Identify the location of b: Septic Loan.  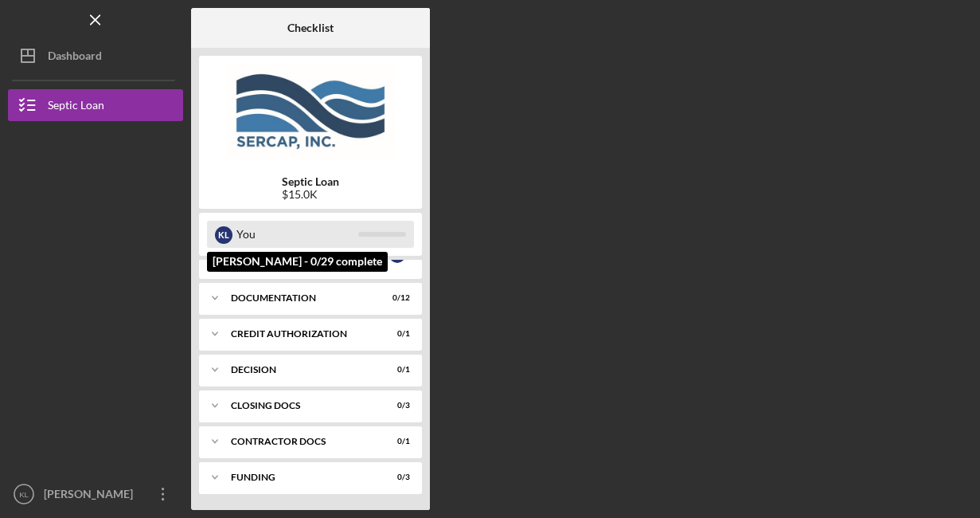
(311, 181).